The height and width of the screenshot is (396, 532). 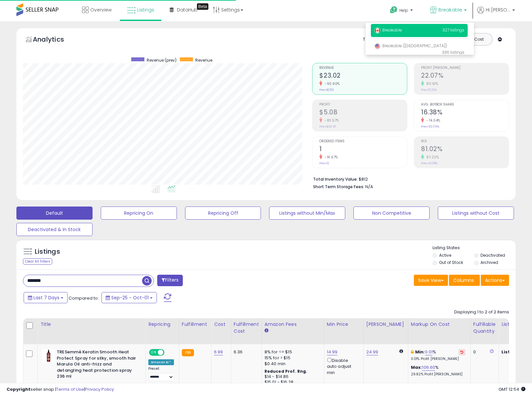 What do you see at coordinates (331, 120) in the screenshot?
I see `small: -83.57%` at bounding box center [331, 120].